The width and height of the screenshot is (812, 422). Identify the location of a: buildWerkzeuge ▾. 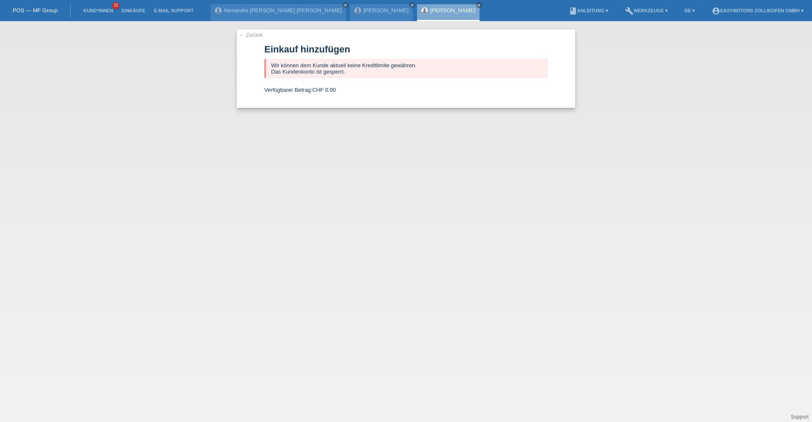
(646, 11).